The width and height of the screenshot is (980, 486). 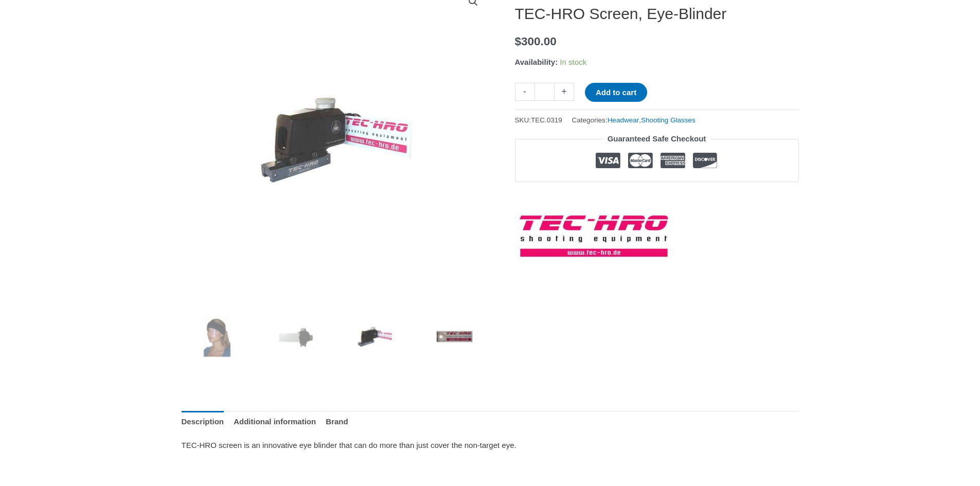 What do you see at coordinates (592, 236) in the screenshot?
I see `a: TEC-HRO Shooting Equipment` at bounding box center [592, 236].